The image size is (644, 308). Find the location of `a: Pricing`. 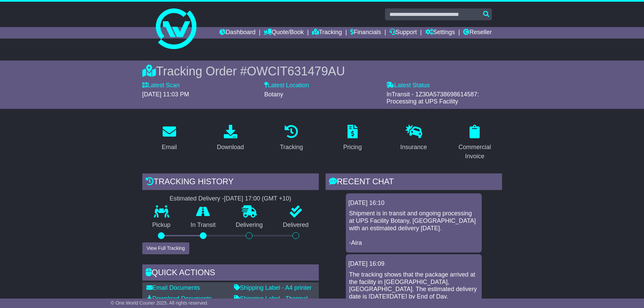

a: Pricing is located at coordinates (352, 138).